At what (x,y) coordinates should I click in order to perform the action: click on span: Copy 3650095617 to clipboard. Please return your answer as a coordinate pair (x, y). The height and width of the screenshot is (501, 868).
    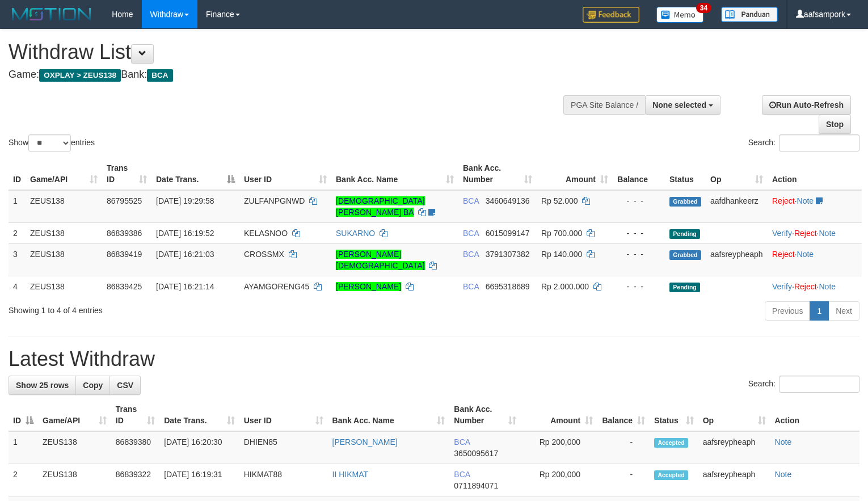
    Looking at the image, I should click on (476, 454).